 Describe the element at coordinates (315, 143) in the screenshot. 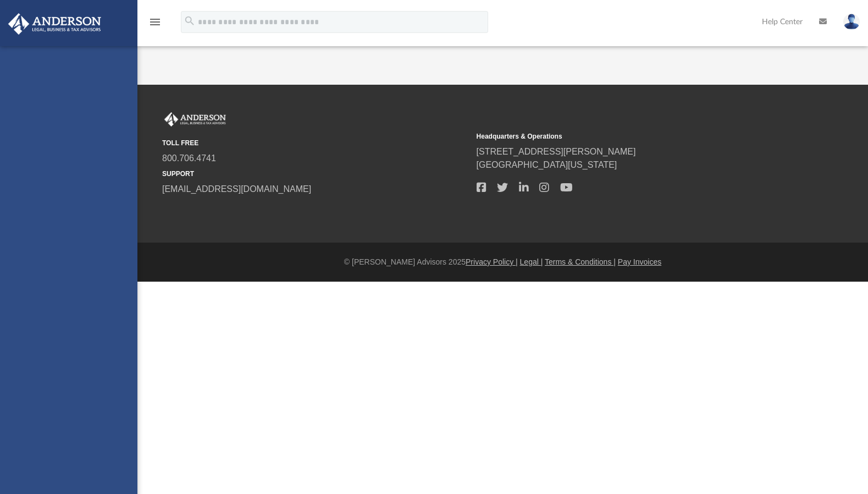

I see `small: TOLL FREE` at that location.